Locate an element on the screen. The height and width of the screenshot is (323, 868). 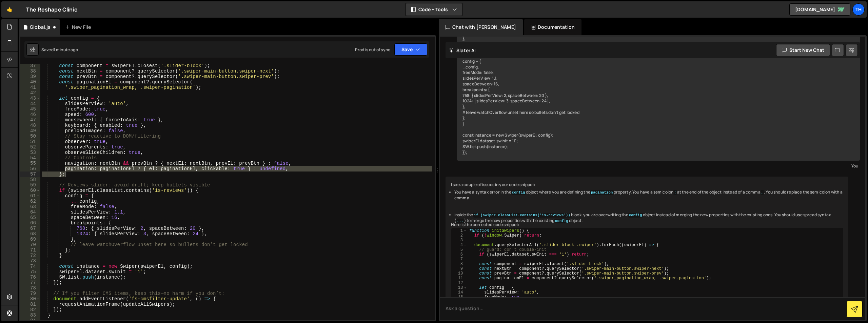
div: 39 is located at coordinates (30, 77).